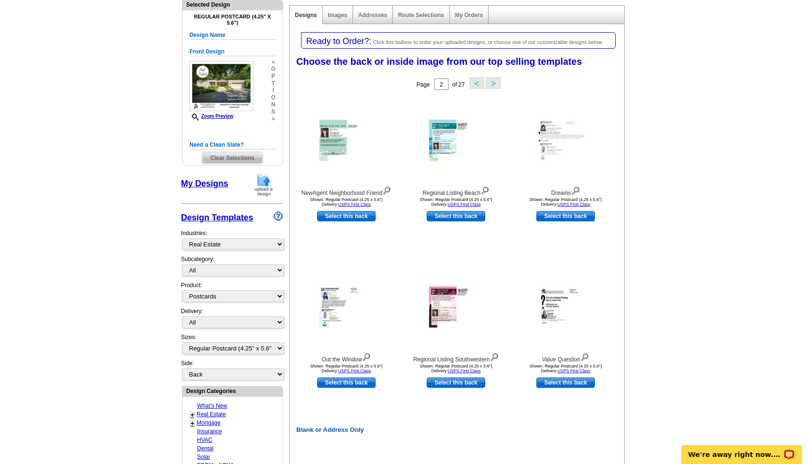 The image size is (808, 464). Describe the element at coordinates (232, 158) in the screenshot. I see `span: Clear Selections` at that location.